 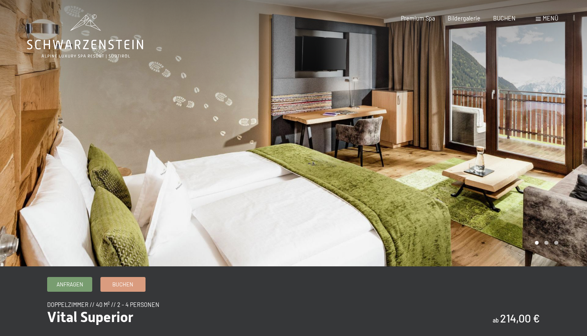 I want to click on span: Buchen, so click(x=123, y=285).